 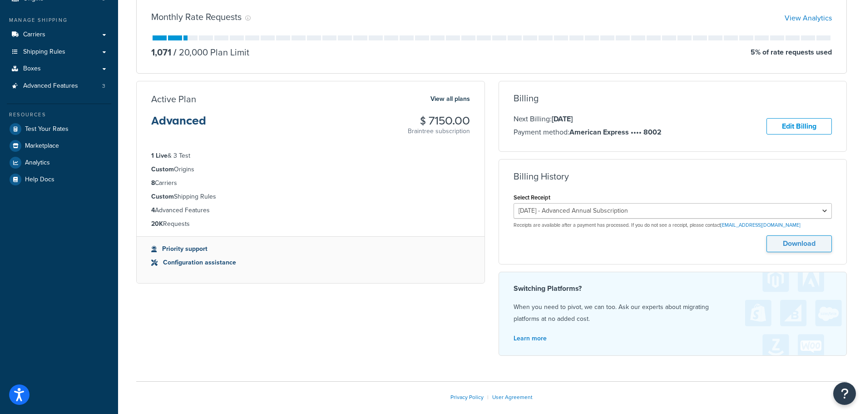 What do you see at coordinates (59, 34) in the screenshot?
I see `a: Carriers` at bounding box center [59, 34].